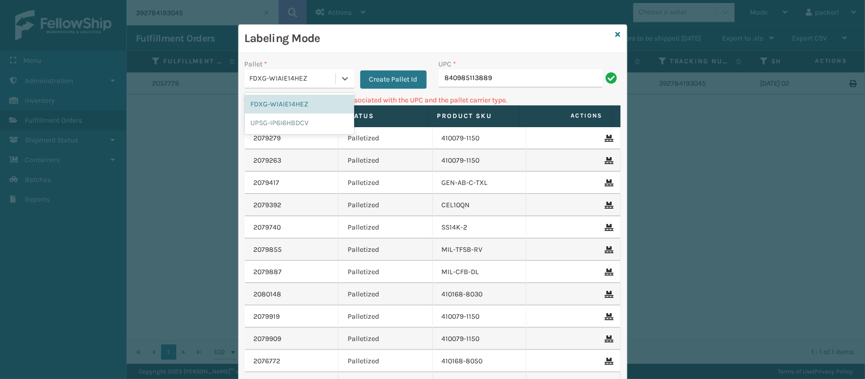  I want to click on h3: Labeling Mode, so click(428, 38).